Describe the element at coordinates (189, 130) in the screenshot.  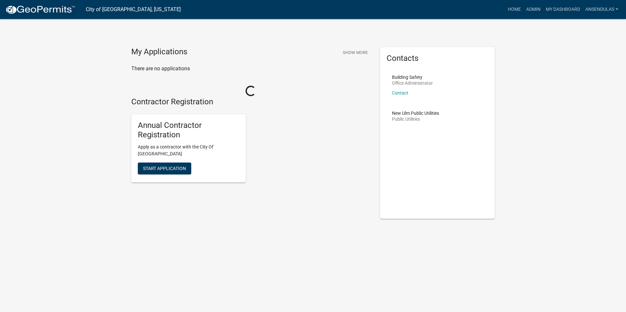
I see `h5: Annual Contractor Registration` at that location.